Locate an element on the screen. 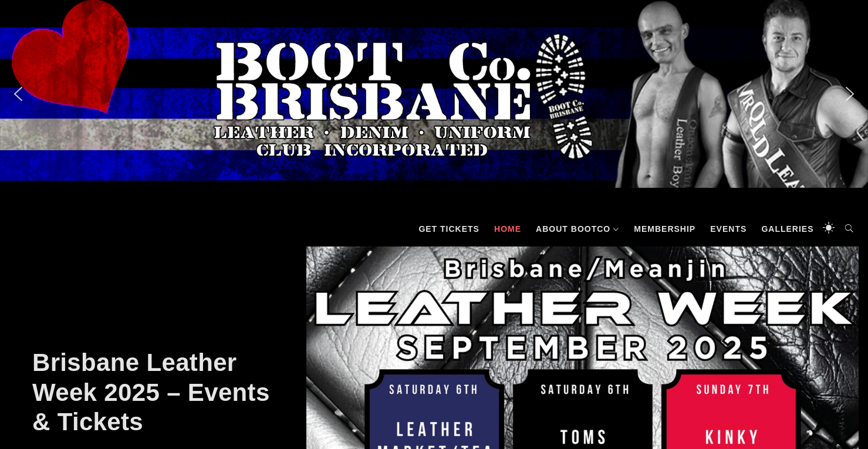 This screenshot has width=868, height=449. a: Brisbane Leather Week 2025 – Events & Tickets is located at coordinates (151, 391).